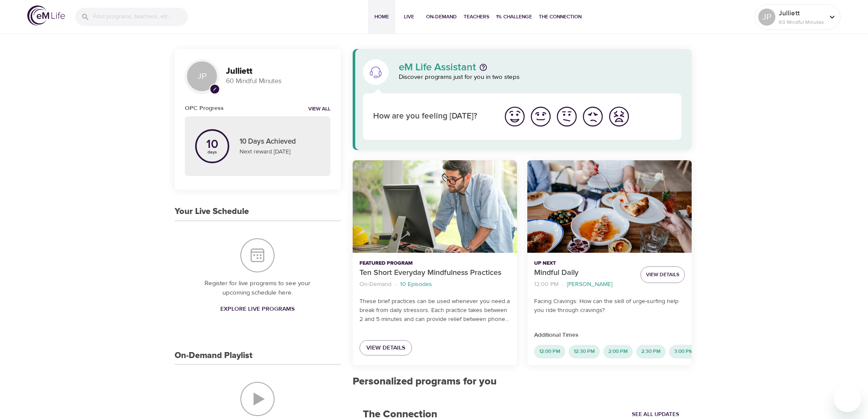 This screenshot has height=419, width=868. What do you see at coordinates (566, 116) in the screenshot?
I see `img: ok` at bounding box center [566, 116].